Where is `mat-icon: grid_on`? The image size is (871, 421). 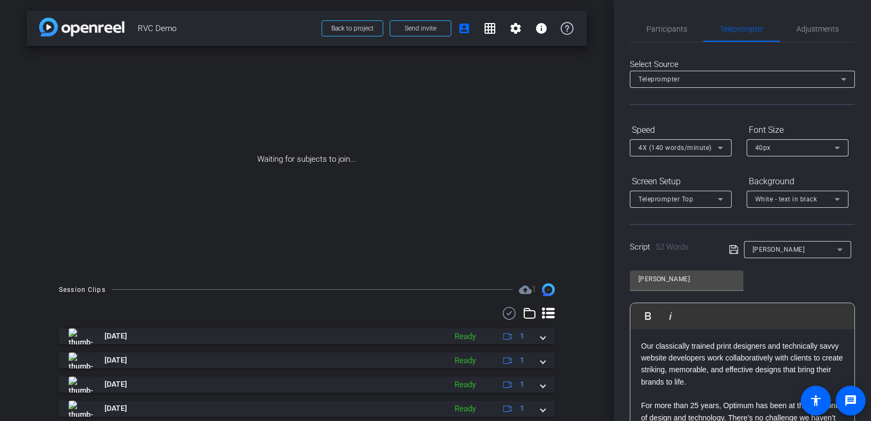
mat-icon: grid_on is located at coordinates (490, 28).